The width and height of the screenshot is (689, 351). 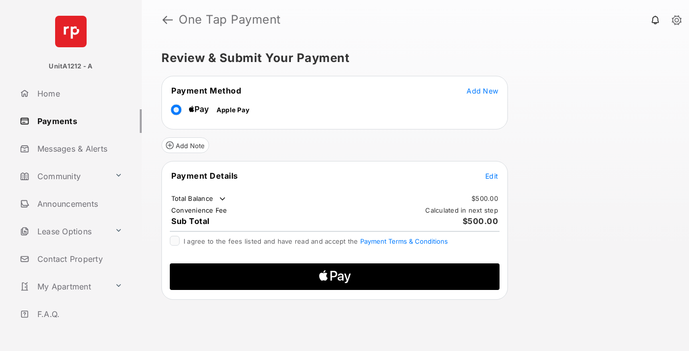 I want to click on a: Community, so click(x=63, y=176).